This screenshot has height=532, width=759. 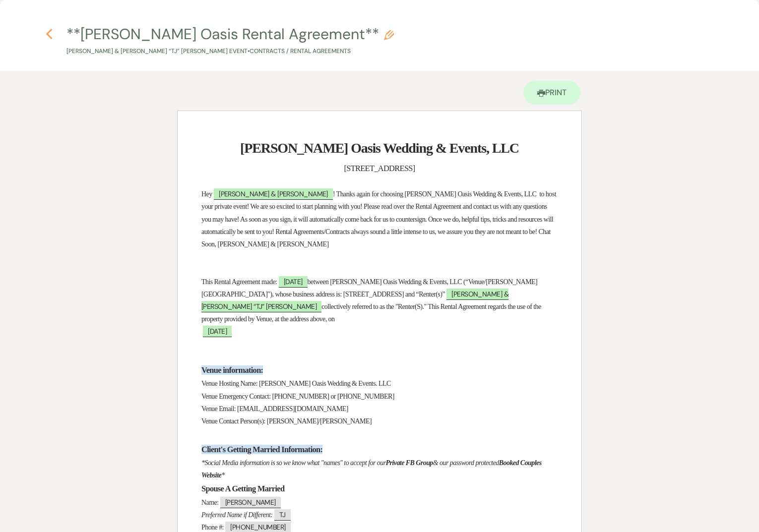 I want to click on span: Name:, so click(x=210, y=502).